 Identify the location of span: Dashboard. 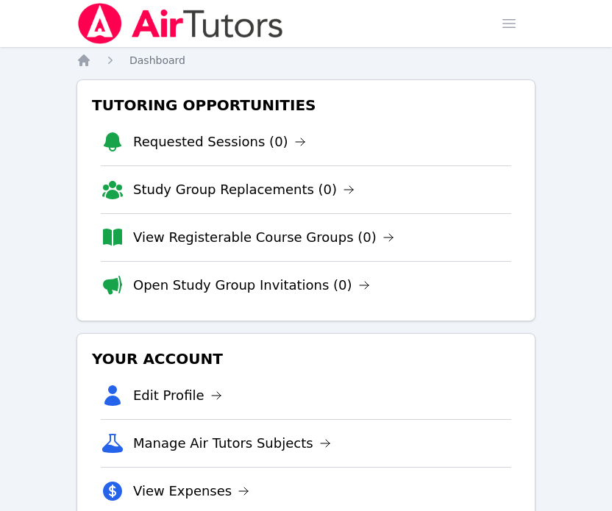
(157, 60).